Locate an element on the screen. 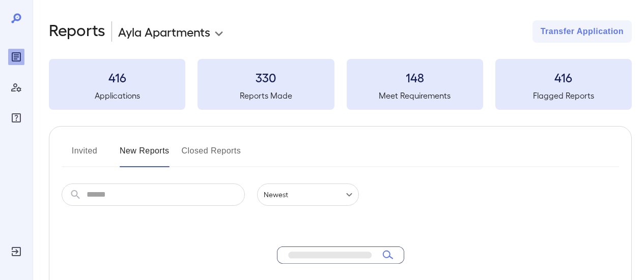 This screenshot has height=280, width=644. h5: Reports Made is located at coordinates (266, 95).